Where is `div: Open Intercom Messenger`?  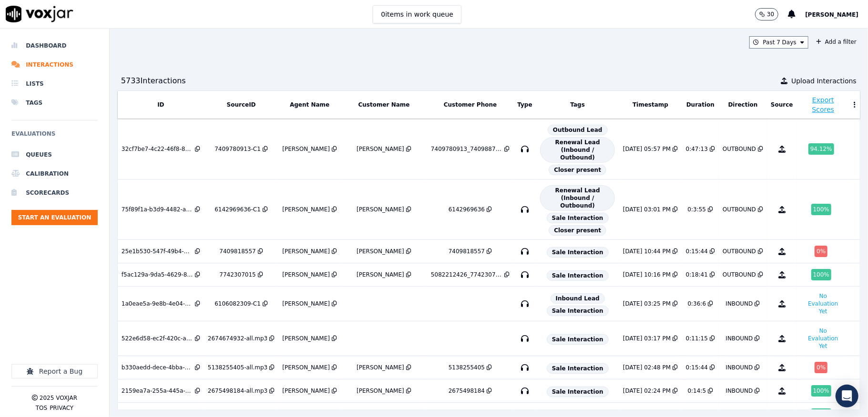 div: Open Intercom Messenger is located at coordinates (847, 396).